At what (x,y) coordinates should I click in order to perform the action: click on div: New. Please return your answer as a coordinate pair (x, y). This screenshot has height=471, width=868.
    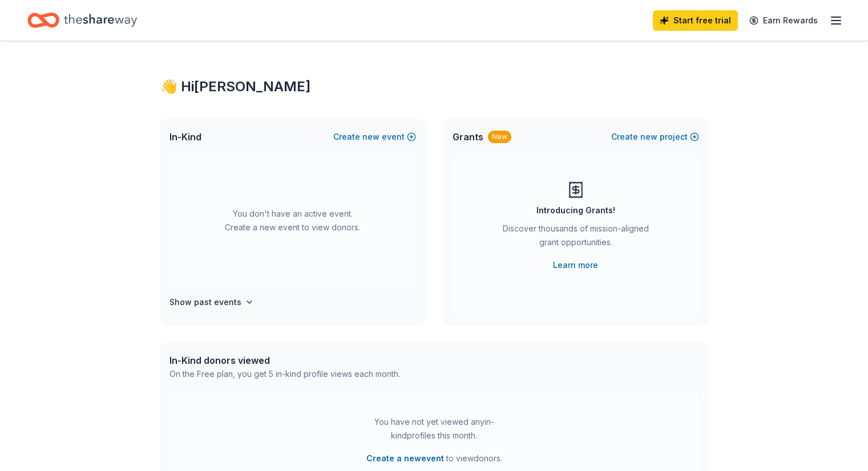
    Looking at the image, I should click on (500, 137).